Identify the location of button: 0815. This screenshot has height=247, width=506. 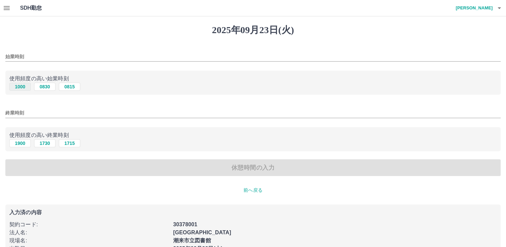
(70, 87).